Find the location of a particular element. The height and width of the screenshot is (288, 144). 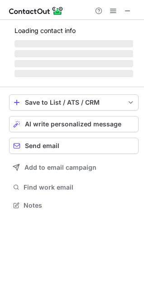

button: Notes is located at coordinates (74, 206).